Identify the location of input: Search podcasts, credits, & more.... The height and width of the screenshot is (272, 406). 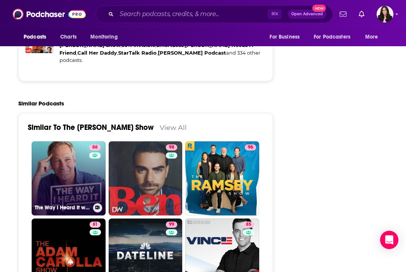
(192, 14).